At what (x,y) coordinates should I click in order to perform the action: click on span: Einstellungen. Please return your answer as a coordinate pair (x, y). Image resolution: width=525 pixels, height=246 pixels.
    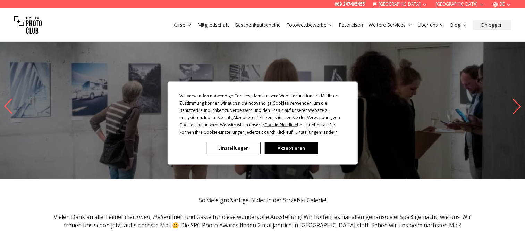
    Looking at the image, I should click on (308, 132).